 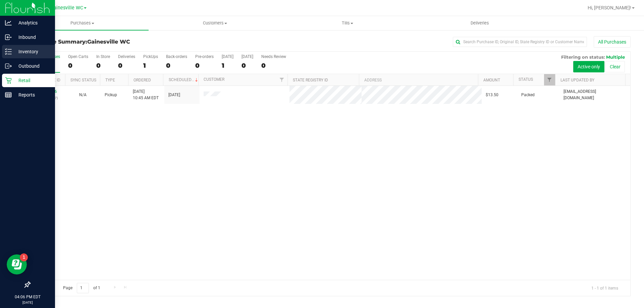 What do you see at coordinates (82, 23) in the screenshot?
I see `span: Purchases` at bounding box center [82, 23].